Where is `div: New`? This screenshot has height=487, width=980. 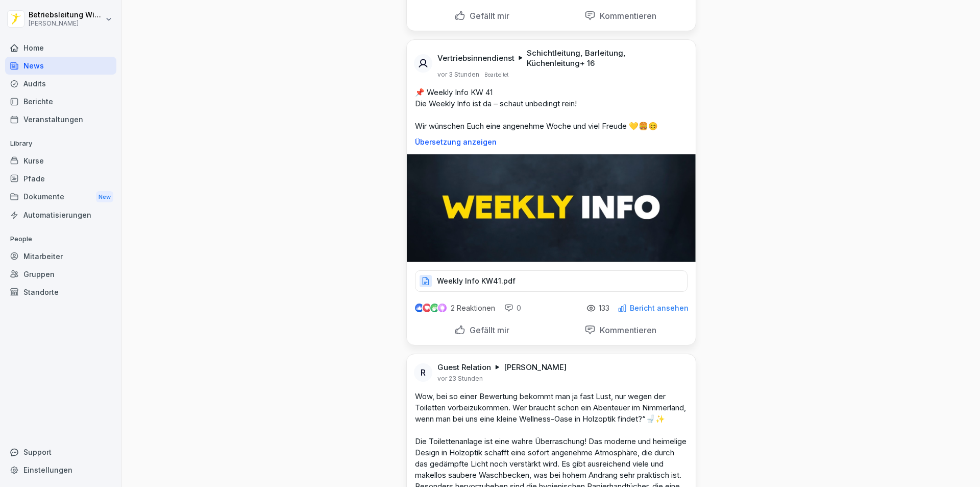
div: New is located at coordinates (104, 196).